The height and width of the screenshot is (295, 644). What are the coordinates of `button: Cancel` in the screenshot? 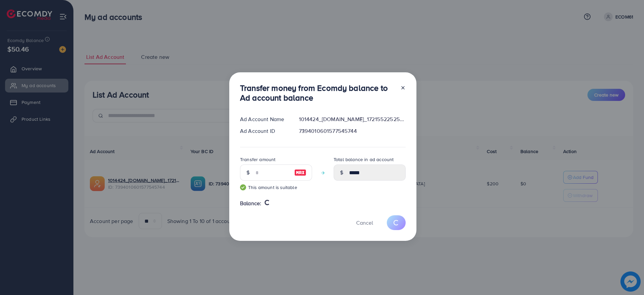 It's located at (365, 222).